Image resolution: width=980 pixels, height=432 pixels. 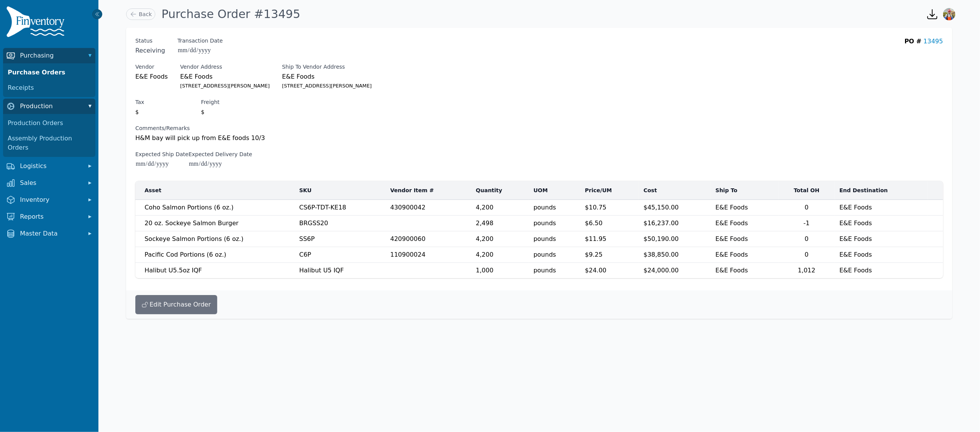 I want to click on a: Assembly Production Orders, so click(x=49, y=144).